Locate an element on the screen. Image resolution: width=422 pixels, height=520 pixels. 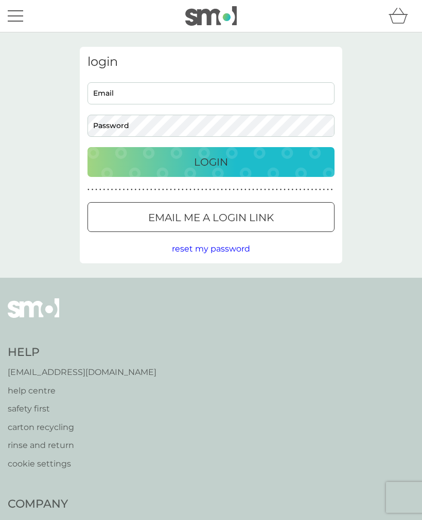
button: Login is located at coordinates (211, 162).